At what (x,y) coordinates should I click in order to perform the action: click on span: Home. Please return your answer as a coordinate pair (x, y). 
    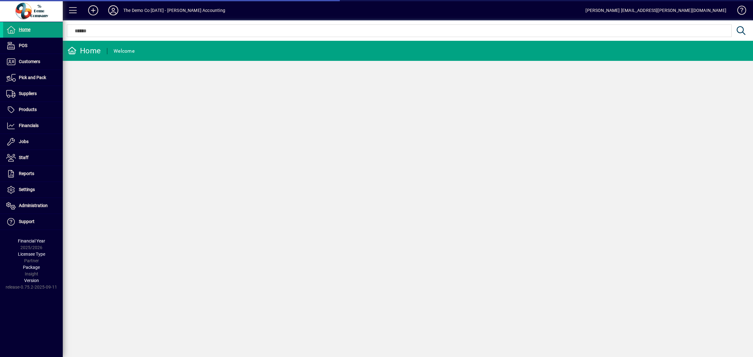
    Looking at the image, I should click on (24, 29).